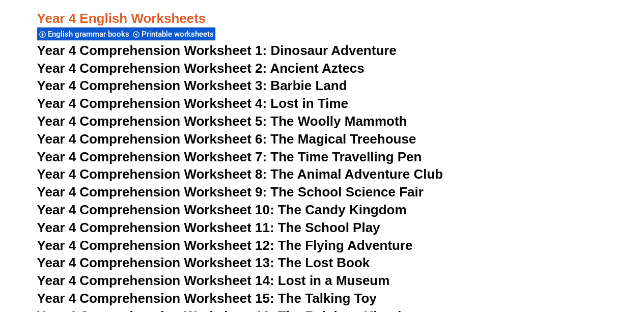 The image size is (644, 312). Describe the element at coordinates (209, 227) in the screenshot. I see `span: Year 4 Comprehension Worksheet 11: The School Play` at that location.